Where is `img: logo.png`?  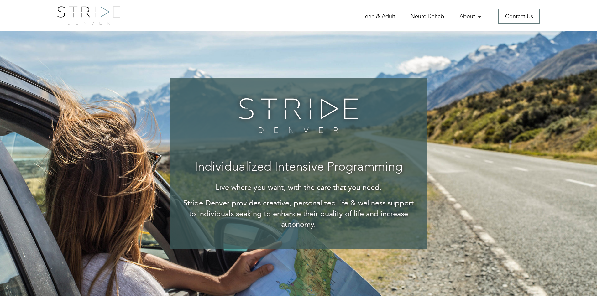
img: logo.png is located at coordinates (89, 15).